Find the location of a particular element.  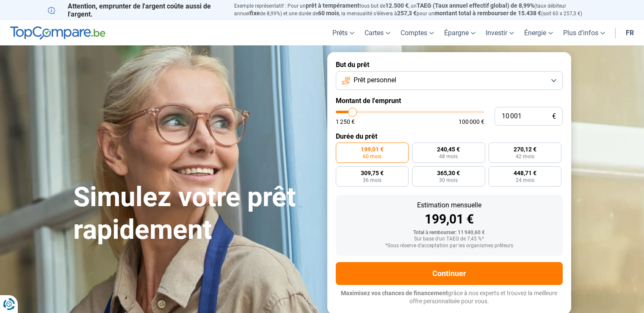

a: Investir is located at coordinates (500, 33).